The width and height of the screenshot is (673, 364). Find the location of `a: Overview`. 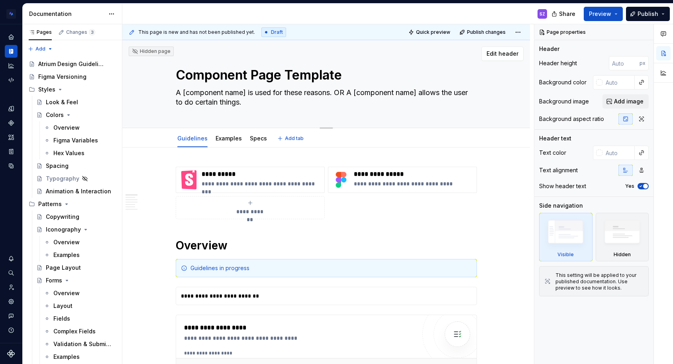

a: Overview is located at coordinates (80, 128).